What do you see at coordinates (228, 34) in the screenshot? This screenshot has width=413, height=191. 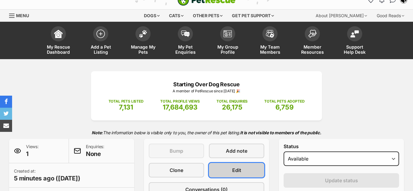 I see `img: group-profile-icon-3fa3cf56718a62981997c0bc7e787c4b2cf8bcc04b72c1350f741eb67cf2f40e.svg` at bounding box center [228, 34].